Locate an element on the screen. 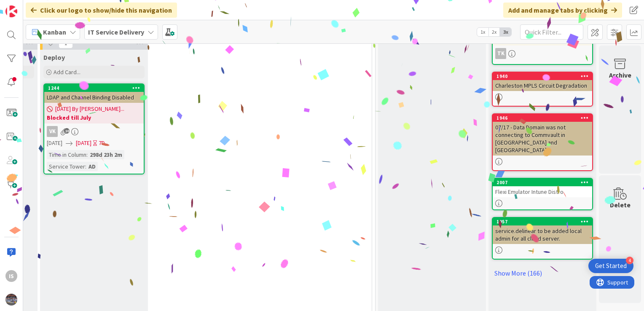  div: Flexi Emulator Intune Distro is located at coordinates (542, 191).